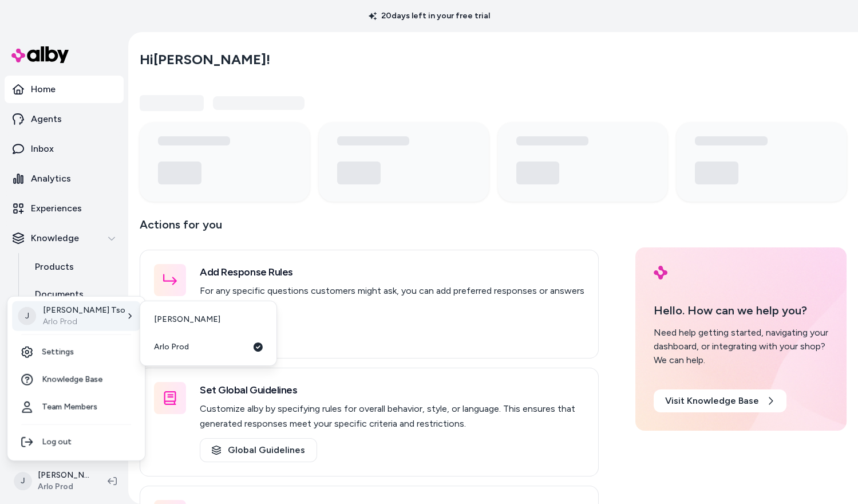 This screenshot has height=504, width=858. I want to click on span: Knowledge Base, so click(72, 380).